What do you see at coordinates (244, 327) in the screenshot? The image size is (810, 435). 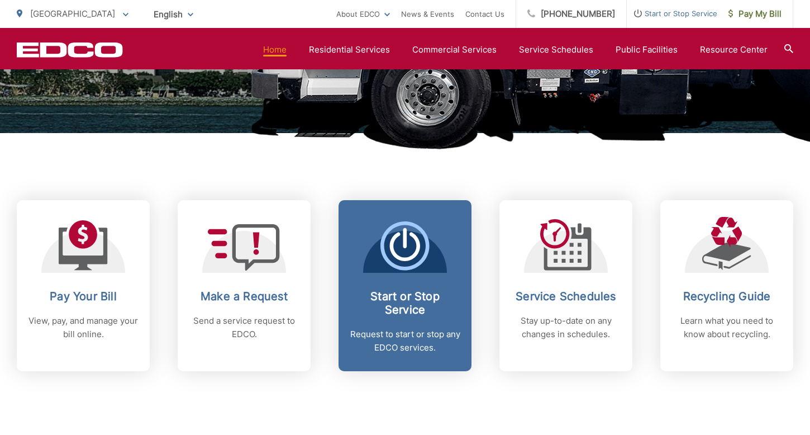 I see `p: Send a service request to EDCO.` at bounding box center [244, 327].